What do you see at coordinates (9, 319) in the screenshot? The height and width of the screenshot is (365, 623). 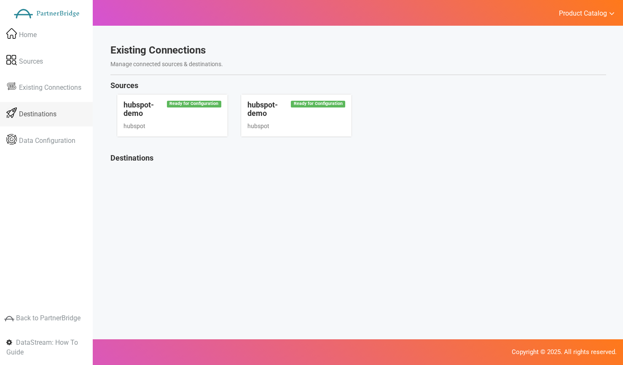 I see `img: greyIcon.png` at bounding box center [9, 319].